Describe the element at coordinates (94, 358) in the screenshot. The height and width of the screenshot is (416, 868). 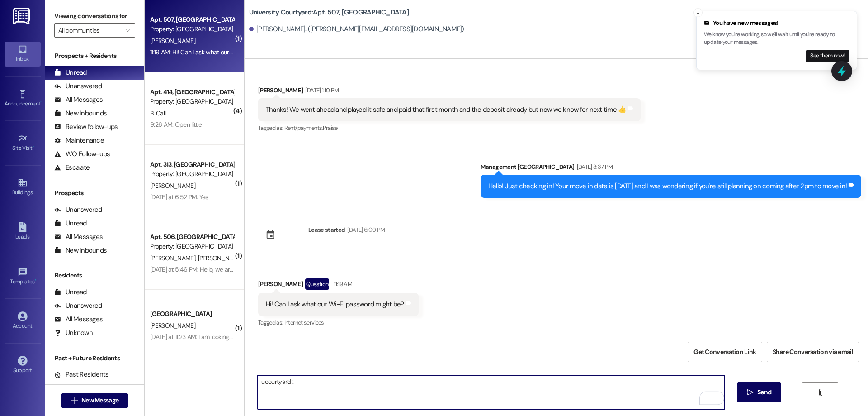
I see `div: Past + Future Residents` at that location.